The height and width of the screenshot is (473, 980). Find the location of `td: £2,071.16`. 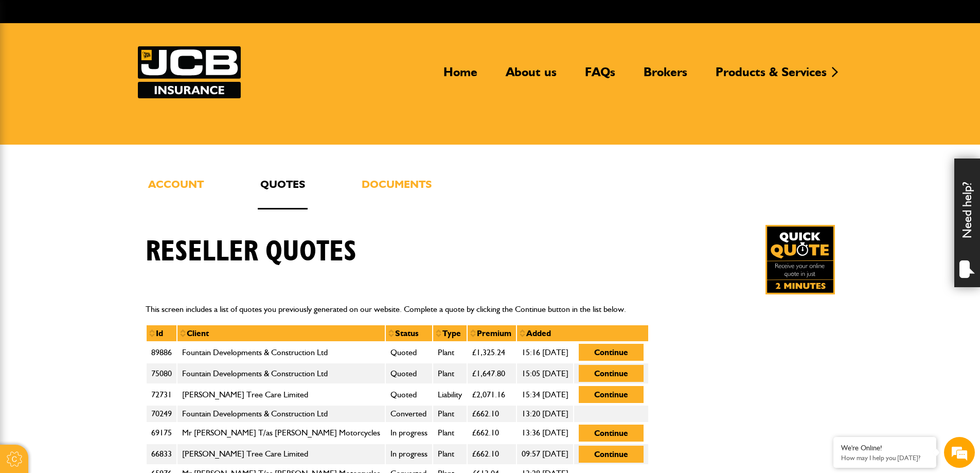

td: £2,071.16 is located at coordinates (492, 394).